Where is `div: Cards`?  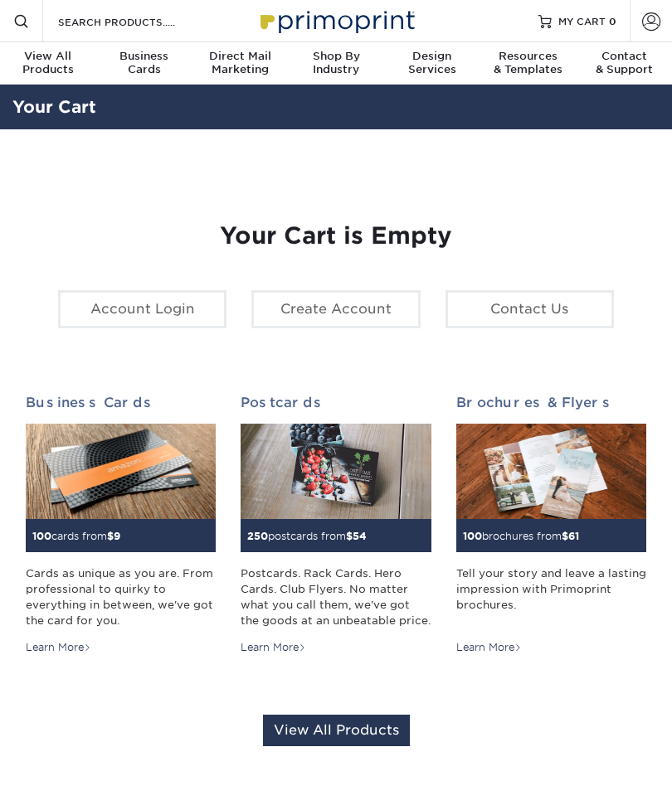
div: Cards is located at coordinates (145, 63).